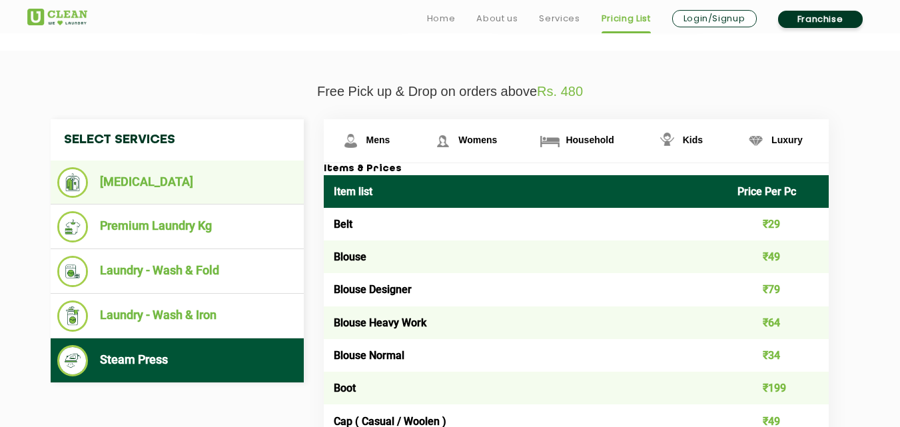 Image resolution: width=900 pixels, height=427 pixels. Describe the element at coordinates (526, 355) in the screenshot. I see `td: Blouse Normal` at that location.